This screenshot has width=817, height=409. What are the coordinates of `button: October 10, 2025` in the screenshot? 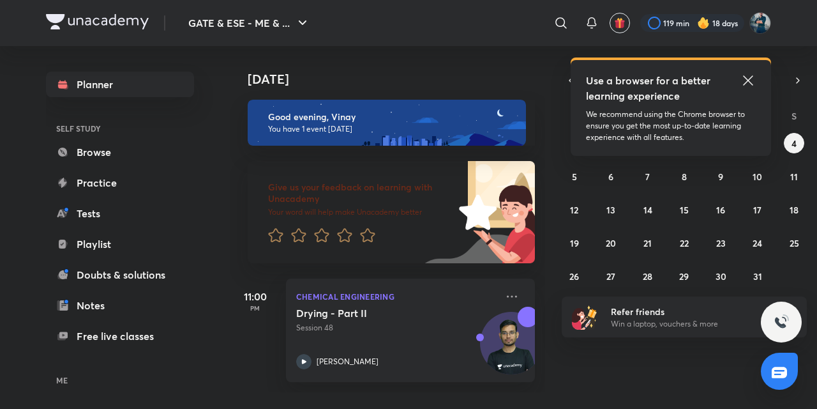 It's located at (758, 176).